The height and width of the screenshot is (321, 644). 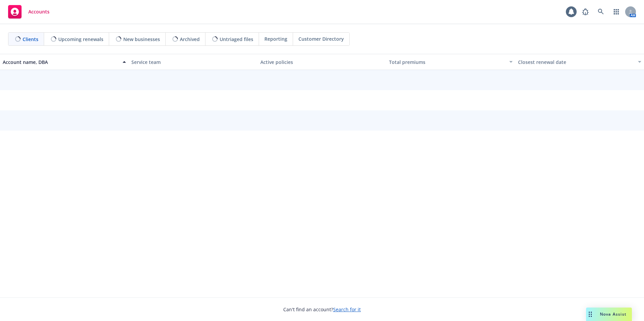 I want to click on a: Search for it, so click(x=347, y=309).